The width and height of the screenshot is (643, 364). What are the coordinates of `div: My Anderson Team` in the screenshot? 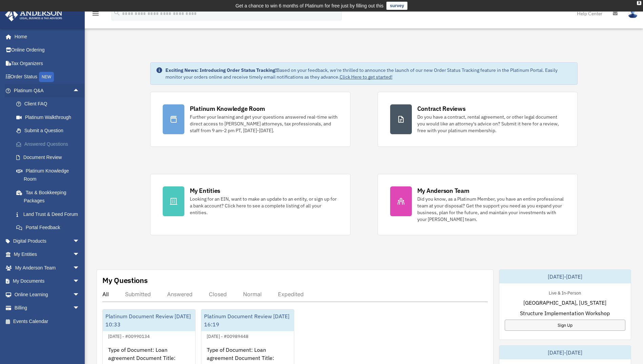 It's located at (443, 191).